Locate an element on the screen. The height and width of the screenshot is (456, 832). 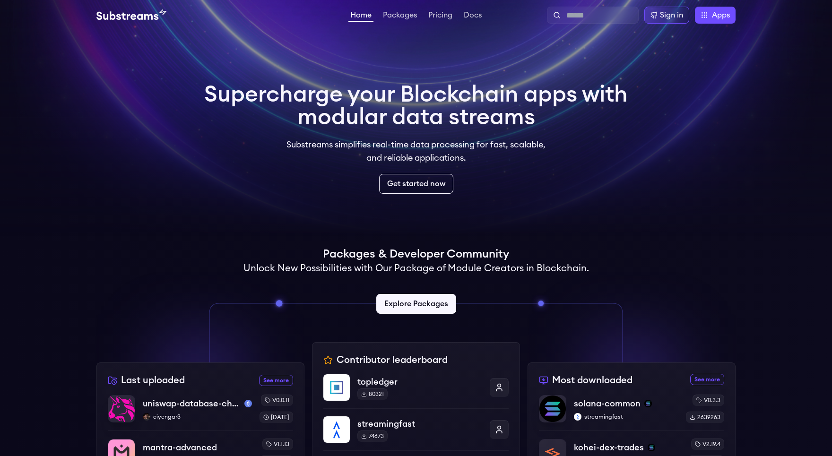
div: 2639263 is located at coordinates (705, 417).